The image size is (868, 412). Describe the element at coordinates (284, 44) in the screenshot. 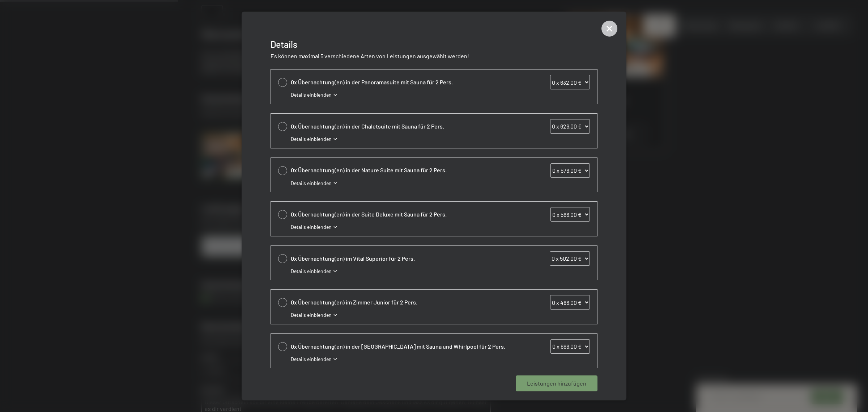

I see `span: Details` at that location.